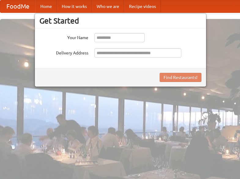 The width and height of the screenshot is (240, 179). What do you see at coordinates (18, 6) in the screenshot?
I see `a: FoodMe` at bounding box center [18, 6].